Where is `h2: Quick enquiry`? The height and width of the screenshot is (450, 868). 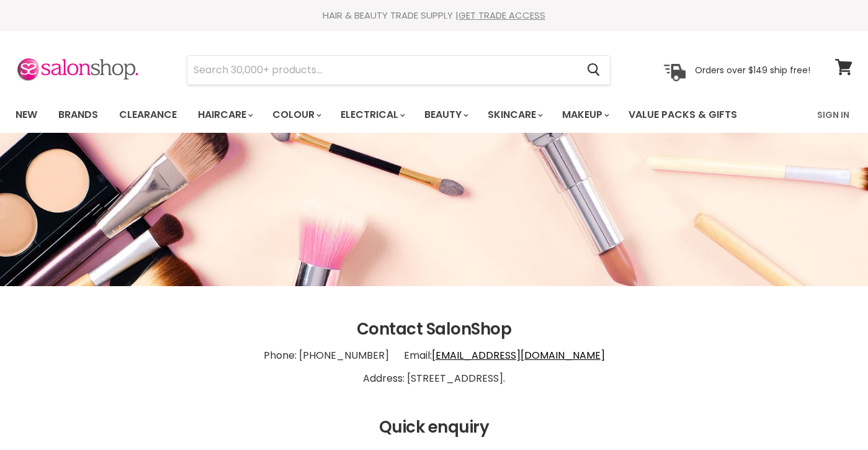 h2: Quick enquiry is located at coordinates (434, 427).